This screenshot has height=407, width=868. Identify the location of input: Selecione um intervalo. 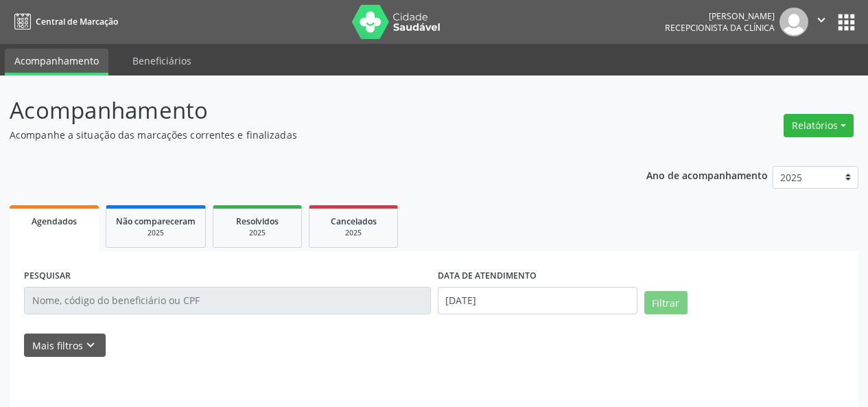
(538, 301).